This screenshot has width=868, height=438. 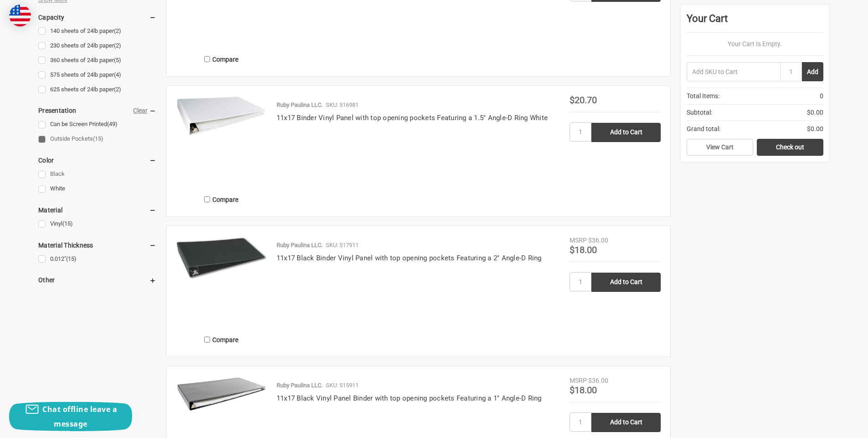 I want to click on input: Add SKU to Cart, so click(x=733, y=71).